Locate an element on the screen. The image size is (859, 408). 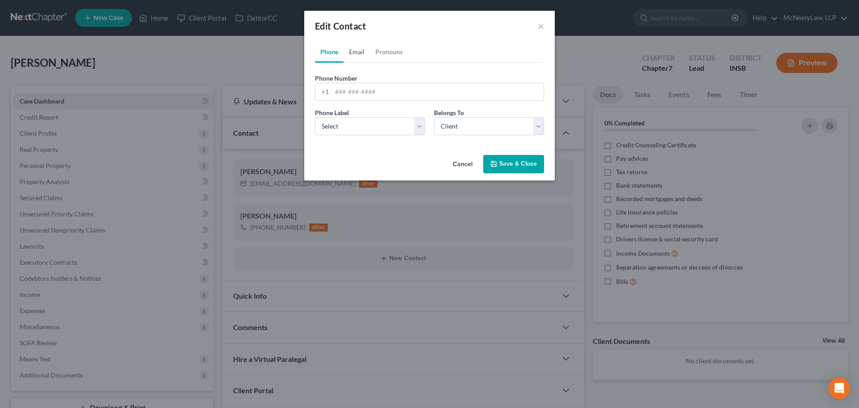
span: Edit Contact is located at coordinates (341, 26).